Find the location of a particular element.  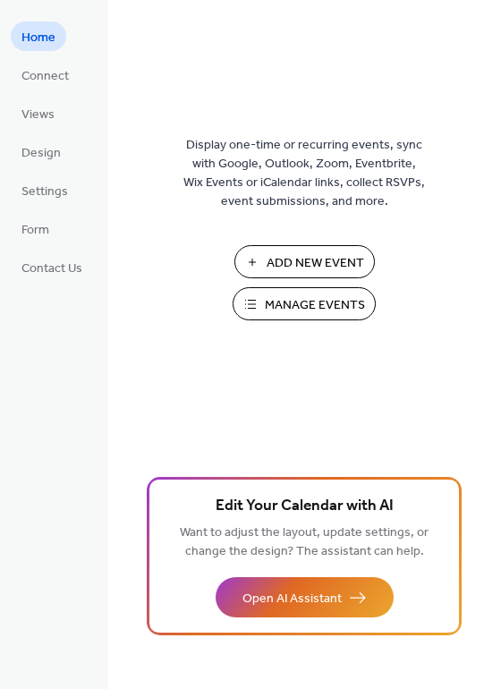

span: Connect is located at coordinates (45, 76).